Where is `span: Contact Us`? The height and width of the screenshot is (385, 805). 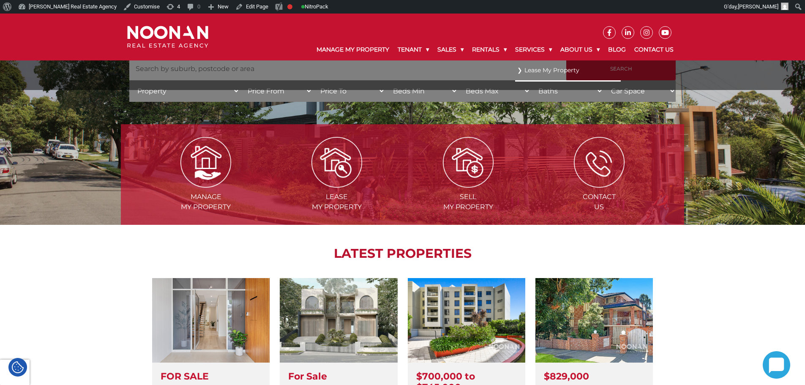 span: Contact Us is located at coordinates (599, 202).